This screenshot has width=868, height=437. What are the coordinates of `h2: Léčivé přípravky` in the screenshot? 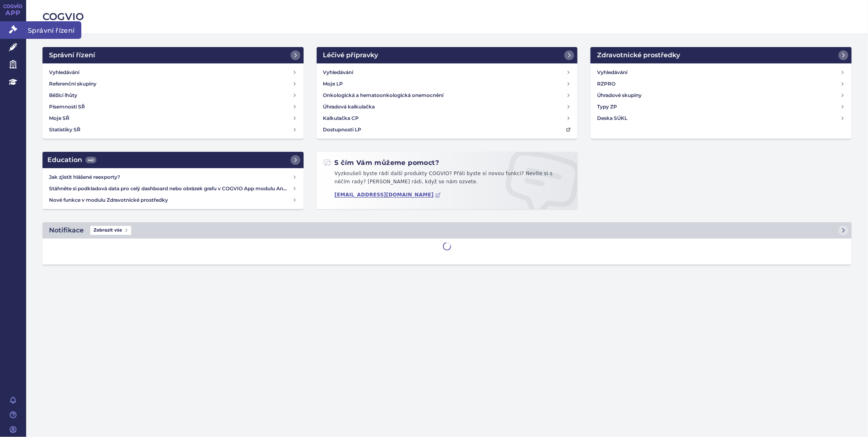 It's located at (350, 56).